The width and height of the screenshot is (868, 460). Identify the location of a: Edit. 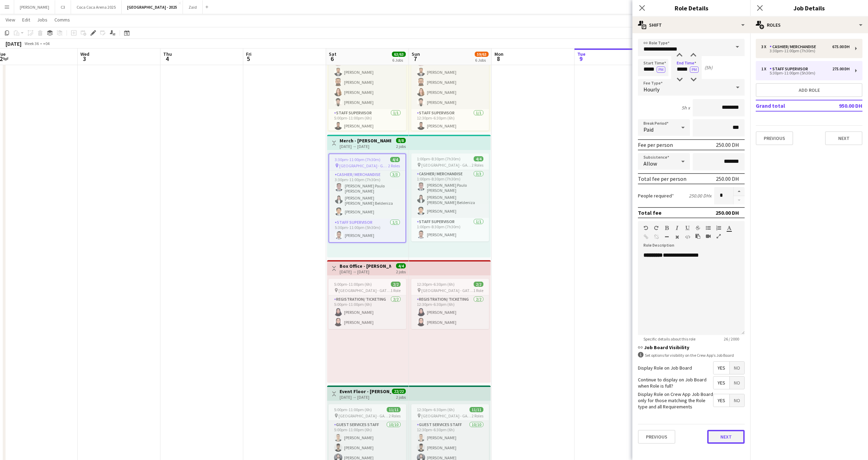
(26, 20).